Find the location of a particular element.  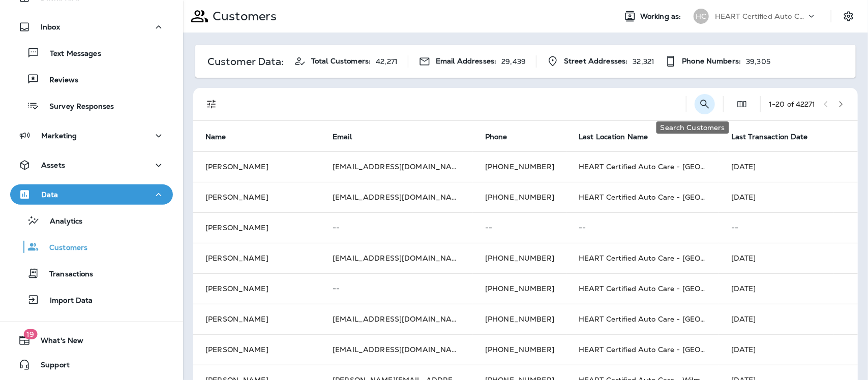

p: Marketing is located at coordinates (59, 136).